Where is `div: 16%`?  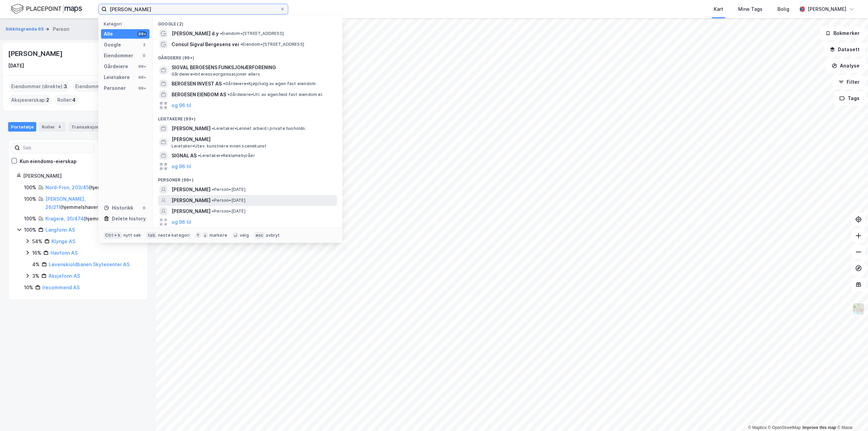 div: 16% is located at coordinates (37, 253).